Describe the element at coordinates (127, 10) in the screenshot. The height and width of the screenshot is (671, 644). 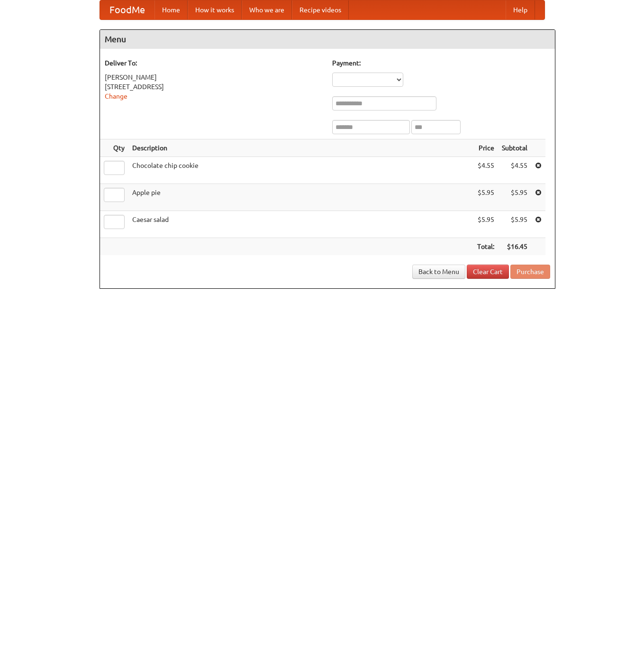
I see `a: FoodMe` at that location.